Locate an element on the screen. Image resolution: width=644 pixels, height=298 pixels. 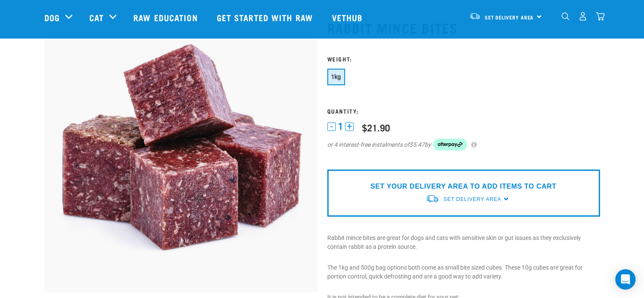
span: 1kg is located at coordinates (336, 77).